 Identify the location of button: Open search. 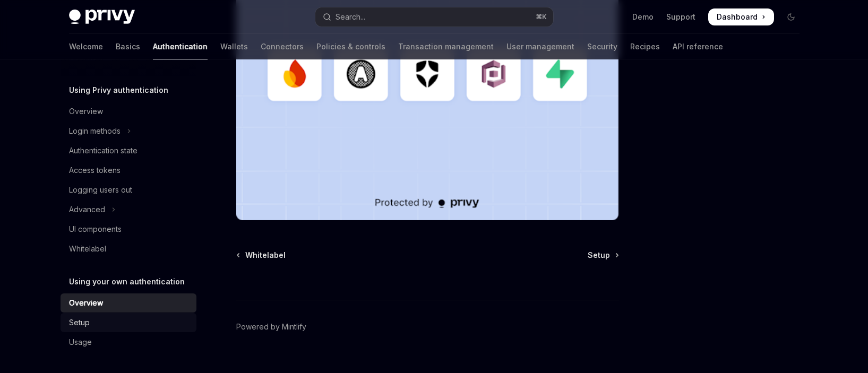
(434, 17).